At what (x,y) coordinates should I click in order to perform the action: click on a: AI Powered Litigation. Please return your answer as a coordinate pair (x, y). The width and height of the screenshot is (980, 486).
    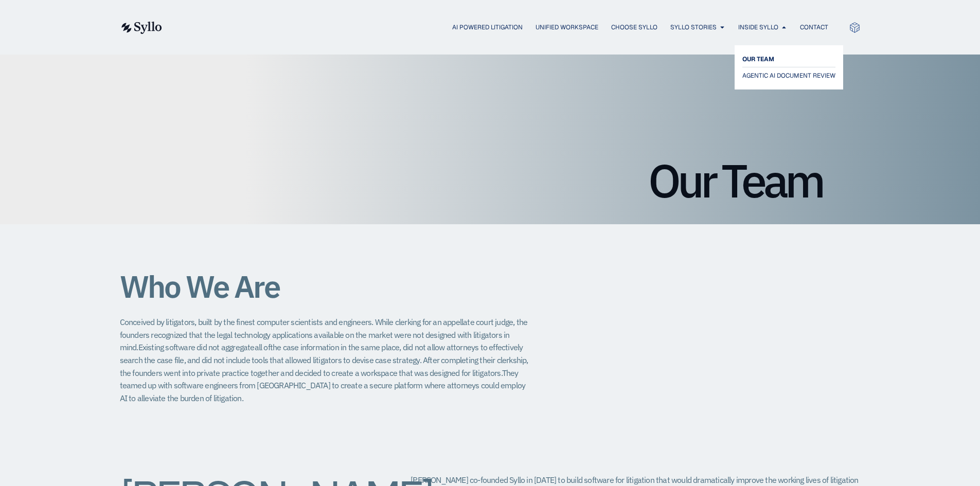
    Looking at the image, I should click on (487, 27).